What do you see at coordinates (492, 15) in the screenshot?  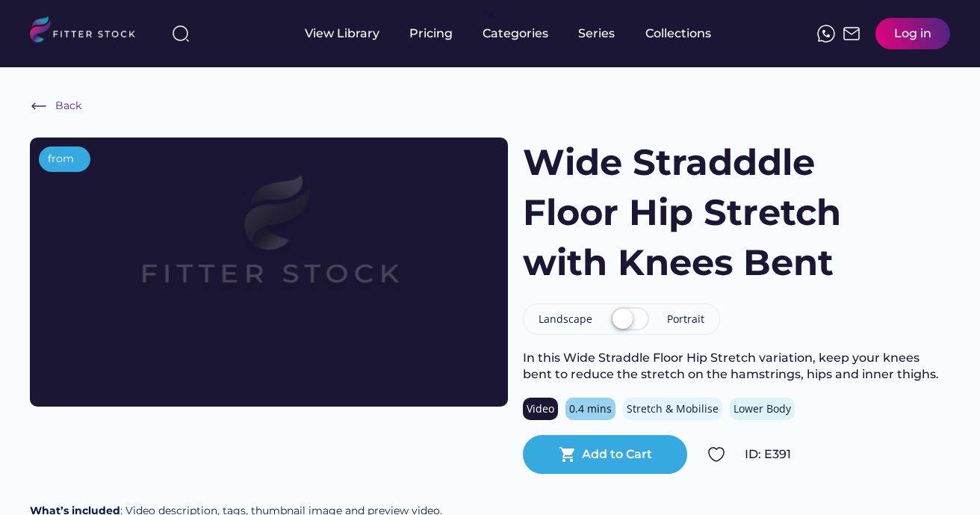 I see `div: fvck` at bounding box center [492, 15].